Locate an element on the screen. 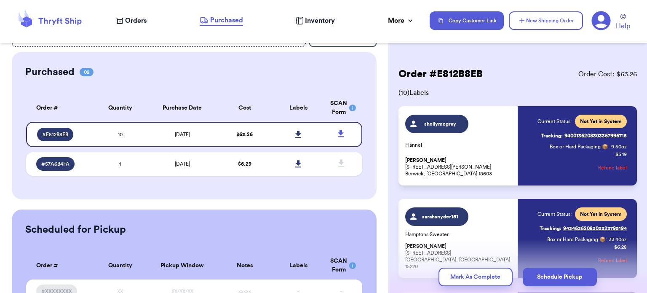 This screenshot has width=647, height=293. span: 10 is located at coordinates (120, 134).